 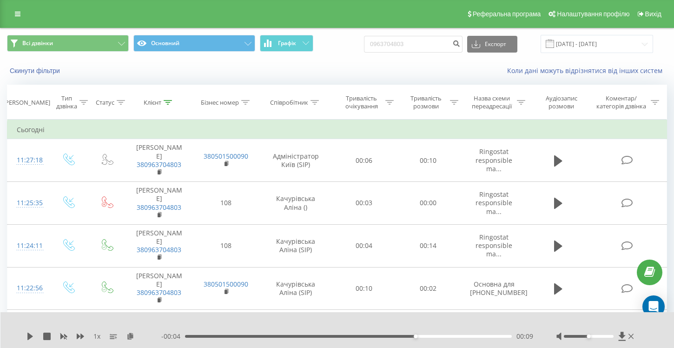 What do you see at coordinates (36, 71) in the screenshot?
I see `button: Скинути фільтри` at bounding box center [36, 71].